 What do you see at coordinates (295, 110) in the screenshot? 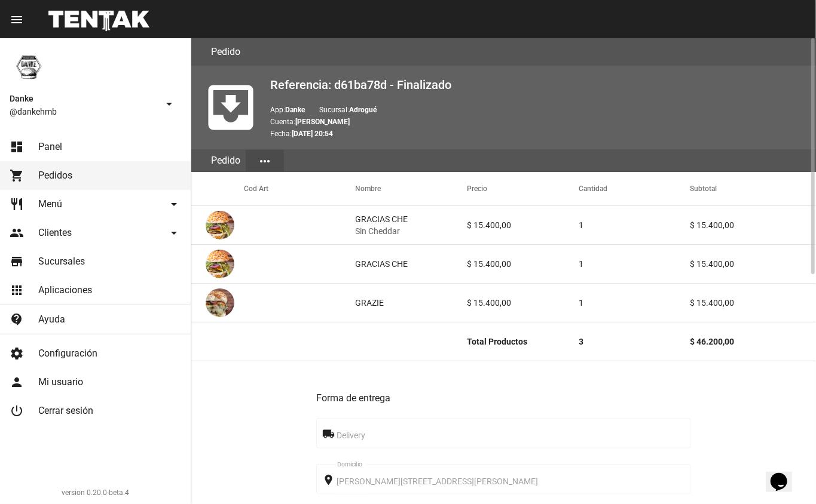
I see `b: Danke` at bounding box center [295, 110].